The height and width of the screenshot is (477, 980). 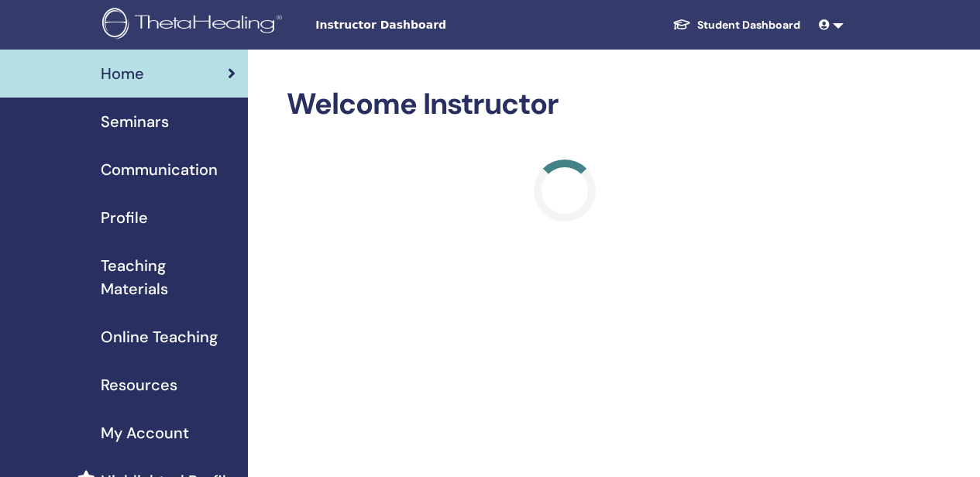 What do you see at coordinates (682, 24) in the screenshot?
I see `img: graduation-cap-white.svg` at bounding box center [682, 24].